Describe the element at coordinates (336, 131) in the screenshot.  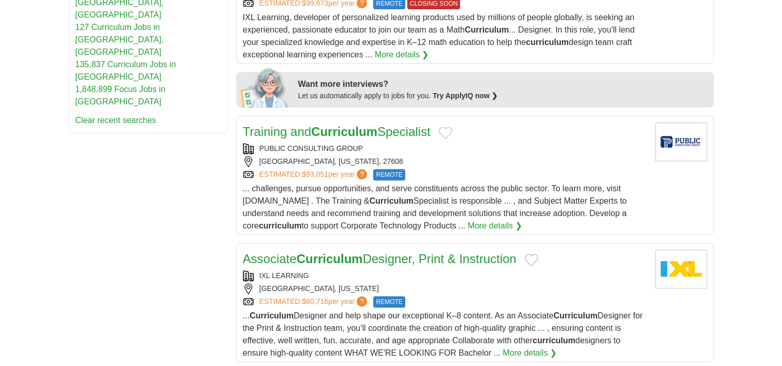
I see `a: Training andCurriculumSpecialist` at that location.